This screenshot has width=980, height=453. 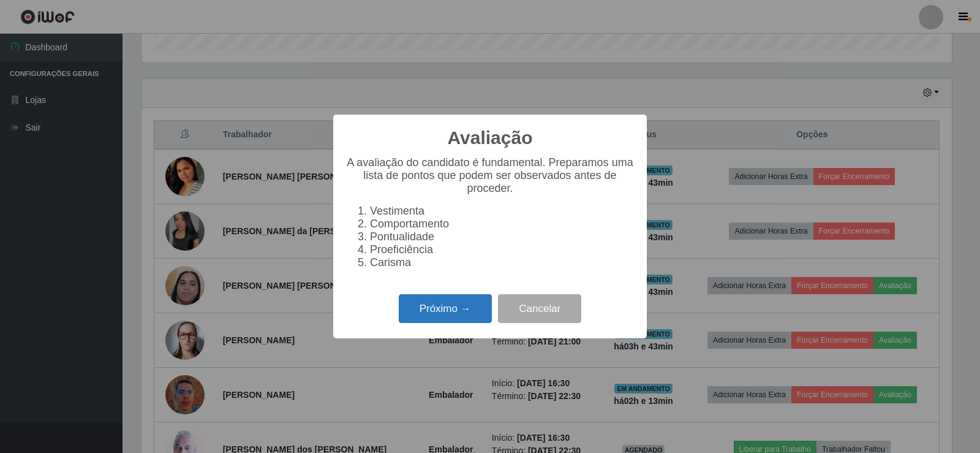 What do you see at coordinates (502, 250) in the screenshot?
I see `li: Proeficiência` at bounding box center [502, 250].